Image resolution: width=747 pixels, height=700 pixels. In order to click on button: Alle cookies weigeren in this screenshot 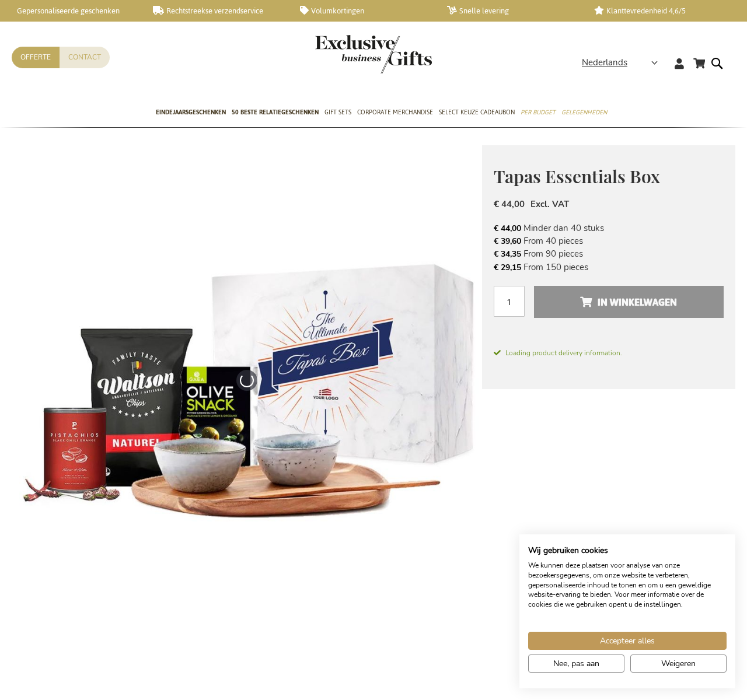, I will do `click(678, 663)`.